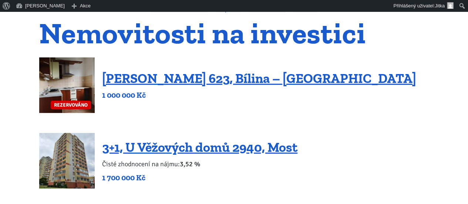 This screenshot has width=468, height=204. I want to click on span: REZERVOVÁNO, so click(71, 105).